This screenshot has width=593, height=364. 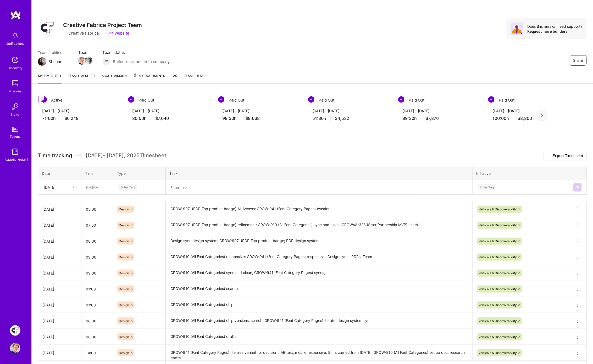 What do you see at coordinates (88, 61) in the screenshot?
I see `a: Team Member Avatar` at bounding box center [88, 61].